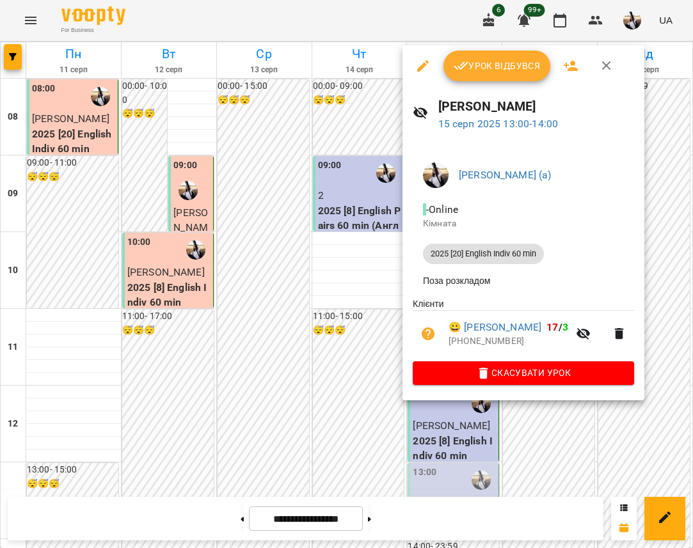  What do you see at coordinates (483, 254) in the screenshot?
I see `span: 2025 [20] English Indiv 60 min` at bounding box center [483, 254].